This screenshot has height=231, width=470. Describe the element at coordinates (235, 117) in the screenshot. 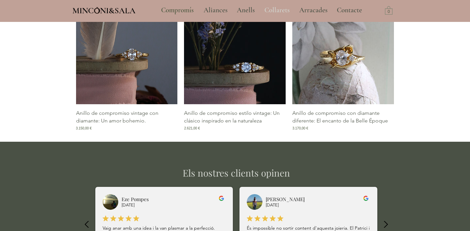

I see `p: Anillo de compromiso estilo vintage: Un clásico inspirado en la naturaleza` at that location.